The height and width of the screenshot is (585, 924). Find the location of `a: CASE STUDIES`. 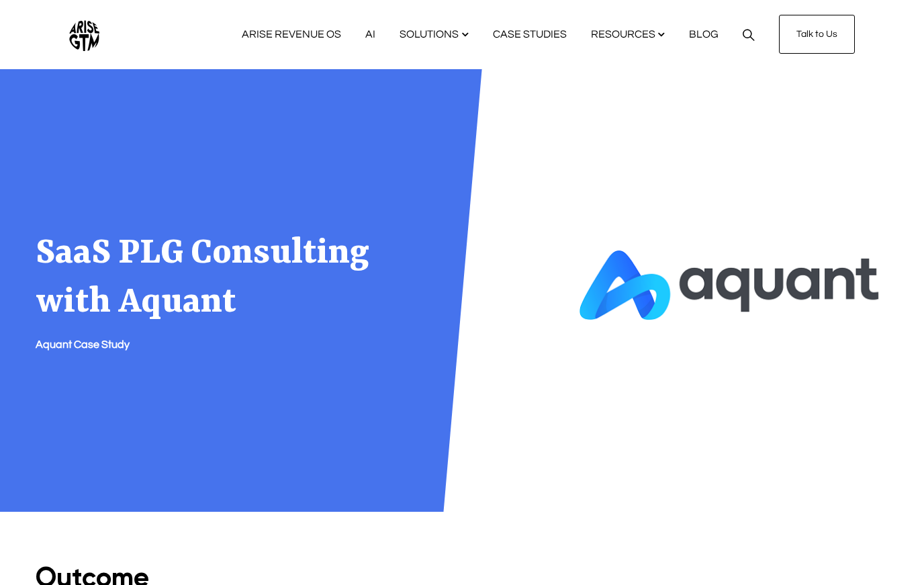

a: CASE STUDIES is located at coordinates (530, 34).